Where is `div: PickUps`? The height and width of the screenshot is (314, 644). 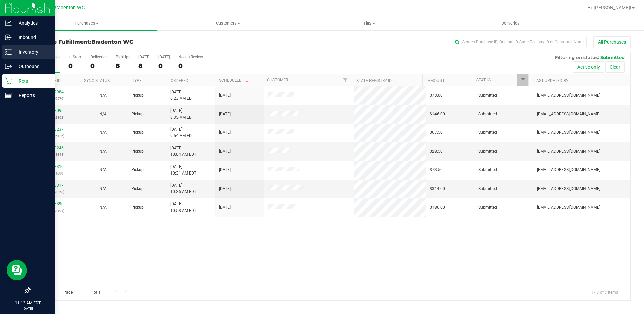
div: PickUps is located at coordinates (123, 57).